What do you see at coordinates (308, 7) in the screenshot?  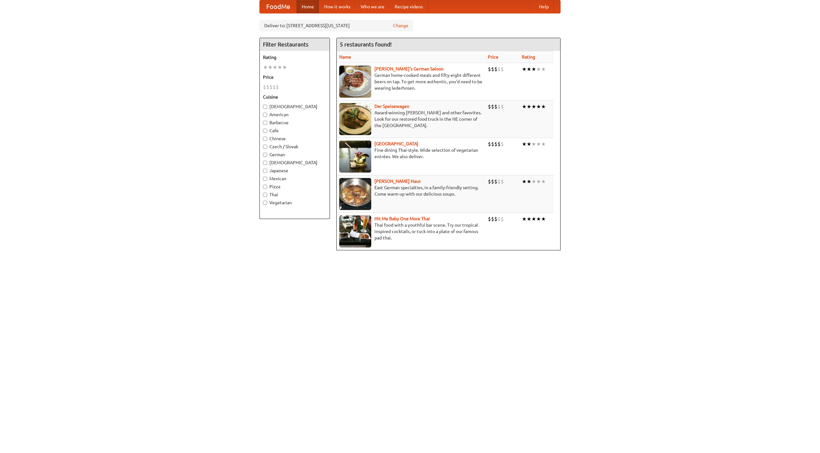 I see `a: Home` at bounding box center [308, 7].